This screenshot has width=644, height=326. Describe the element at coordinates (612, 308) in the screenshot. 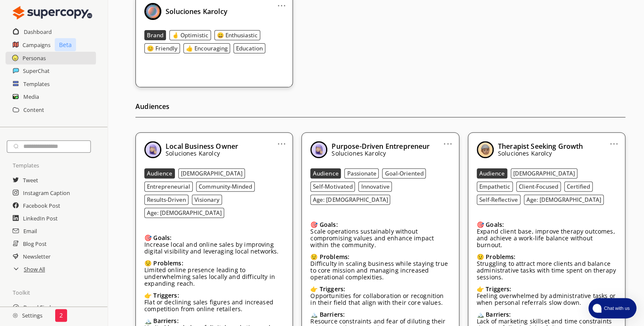

I see `button: atlas-launcher` at that location.